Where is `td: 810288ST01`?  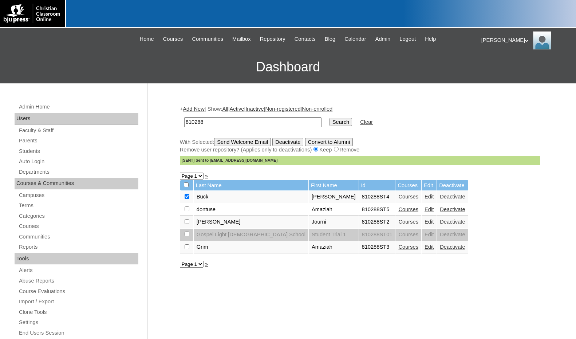
td: 810288ST01 is located at coordinates (377, 235).